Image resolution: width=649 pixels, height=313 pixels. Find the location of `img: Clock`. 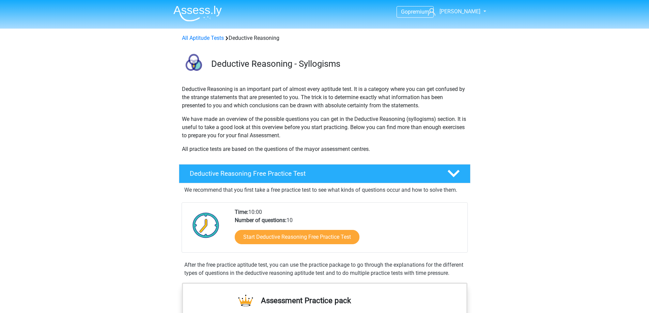

img: Clock is located at coordinates (206, 225).